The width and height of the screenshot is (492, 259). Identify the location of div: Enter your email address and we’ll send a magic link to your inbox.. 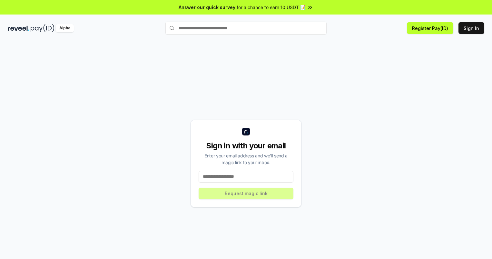
(246, 159).